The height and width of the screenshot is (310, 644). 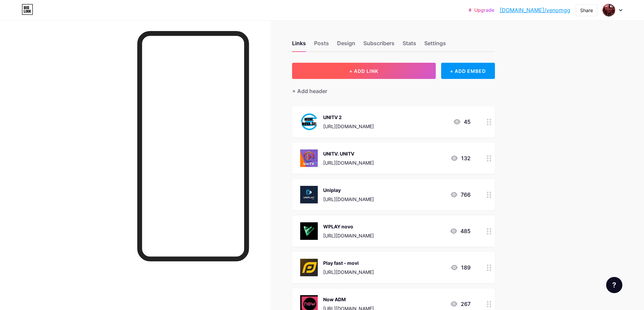 I want to click on div: Settings, so click(x=435, y=45).